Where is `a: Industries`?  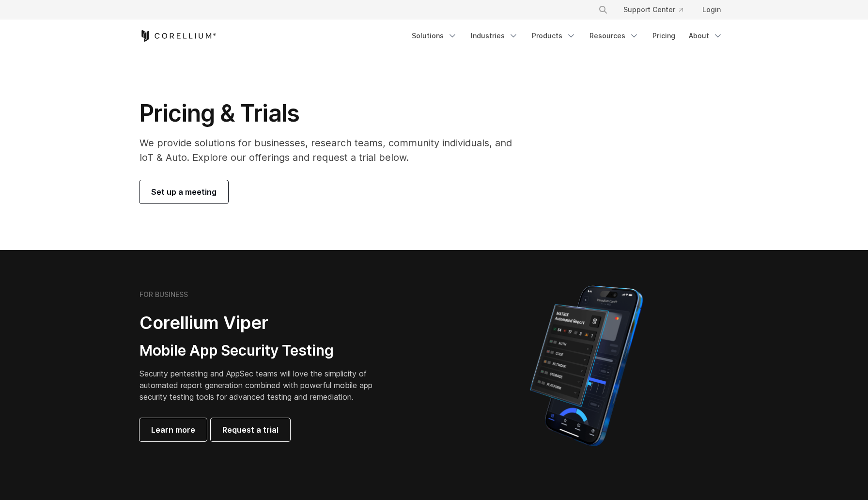 a: Industries is located at coordinates (494, 36).